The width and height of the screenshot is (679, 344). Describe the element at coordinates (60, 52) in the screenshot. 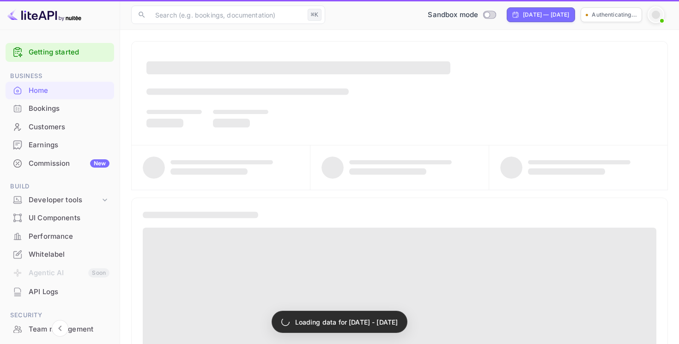

I see `div: Getting started` at that location.